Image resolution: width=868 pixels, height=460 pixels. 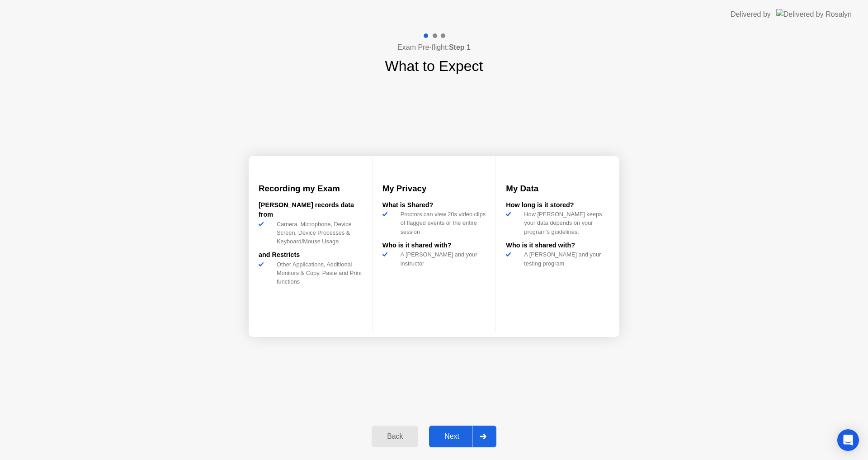 What do you see at coordinates (813, 14) in the screenshot?
I see `img: Delivered by Rosalyn` at bounding box center [813, 14].